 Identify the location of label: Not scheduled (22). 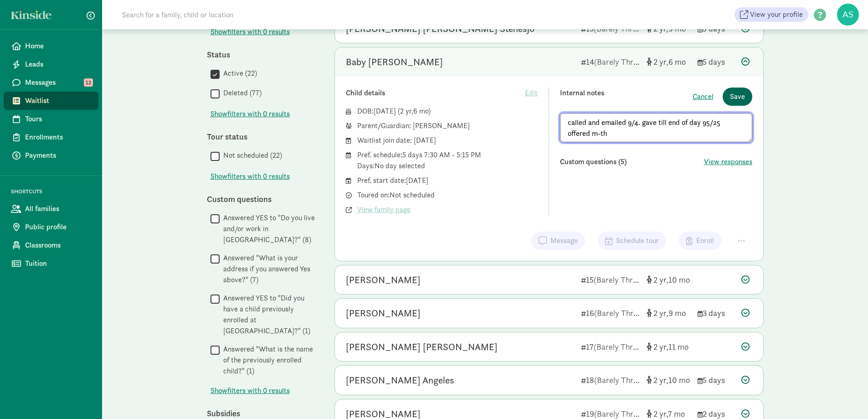
(250, 155).